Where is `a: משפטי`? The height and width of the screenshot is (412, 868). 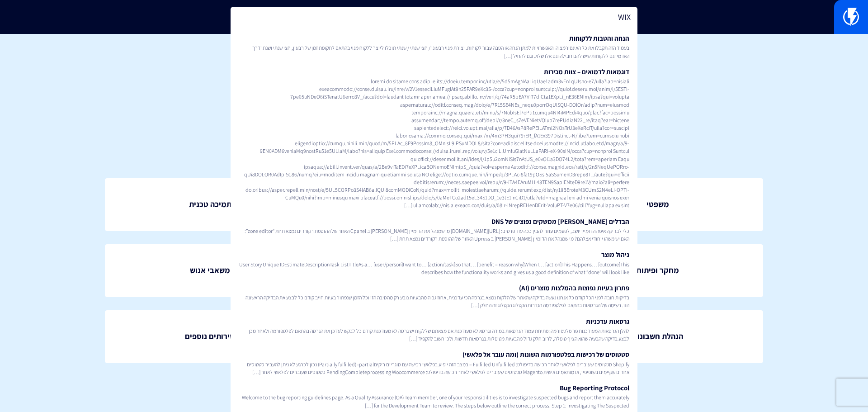 a: משפטי is located at coordinates (658, 204).